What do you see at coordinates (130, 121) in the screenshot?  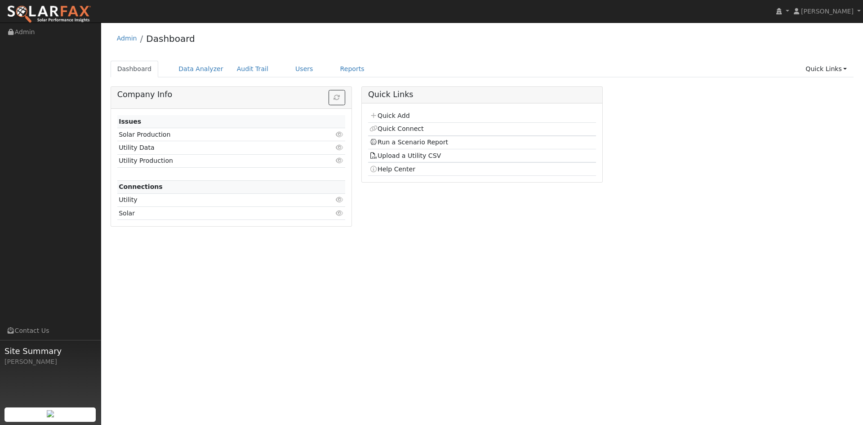 I see `strong: Issues` at bounding box center [130, 121].